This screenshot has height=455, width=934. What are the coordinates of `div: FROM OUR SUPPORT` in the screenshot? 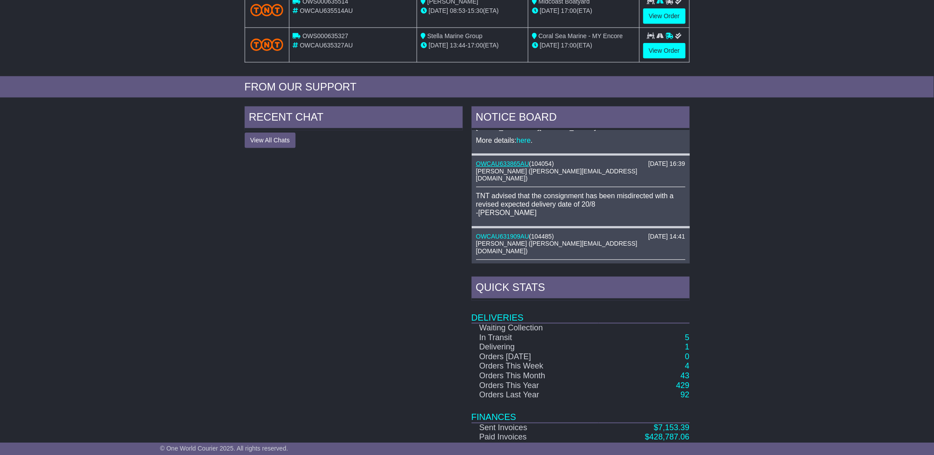 It's located at (467, 87).